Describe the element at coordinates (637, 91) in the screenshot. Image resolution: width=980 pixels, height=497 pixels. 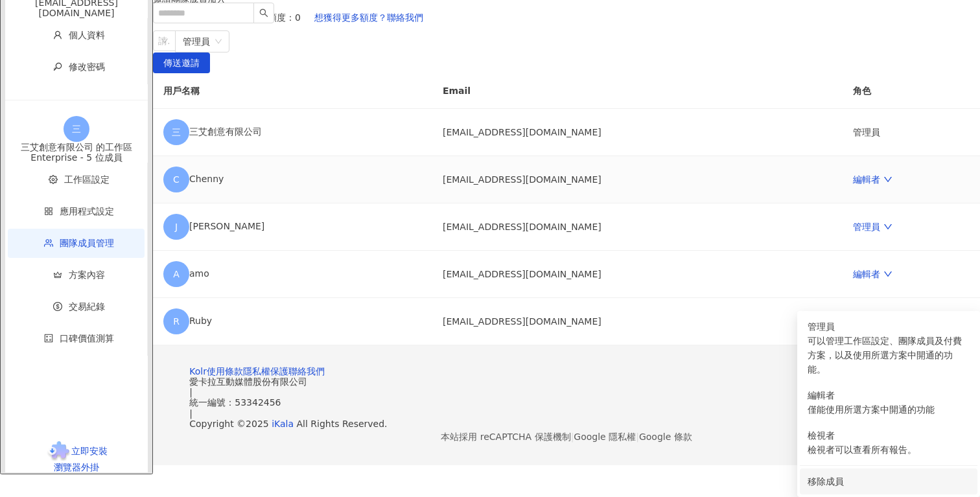
I see `th: Email` at that location.